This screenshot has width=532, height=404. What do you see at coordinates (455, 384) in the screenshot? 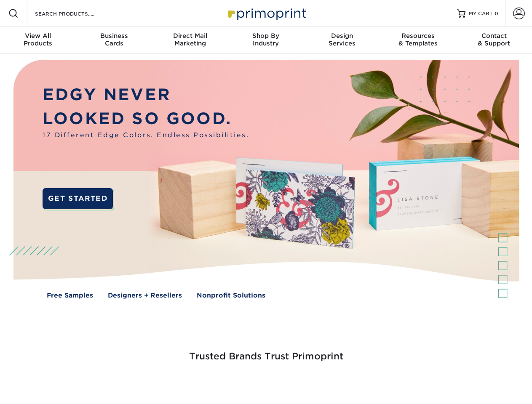
I see `img: Goodwill` at bounding box center [455, 384].